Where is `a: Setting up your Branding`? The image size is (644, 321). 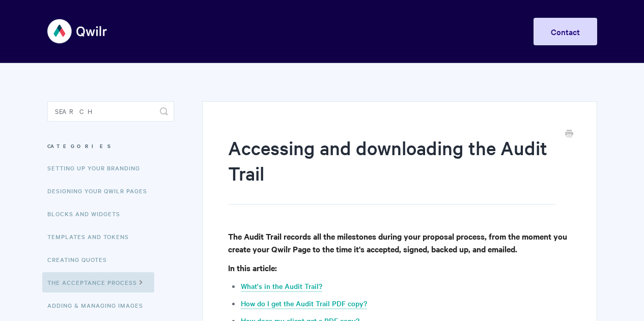 a: Setting up your Branding is located at coordinates (97, 168).